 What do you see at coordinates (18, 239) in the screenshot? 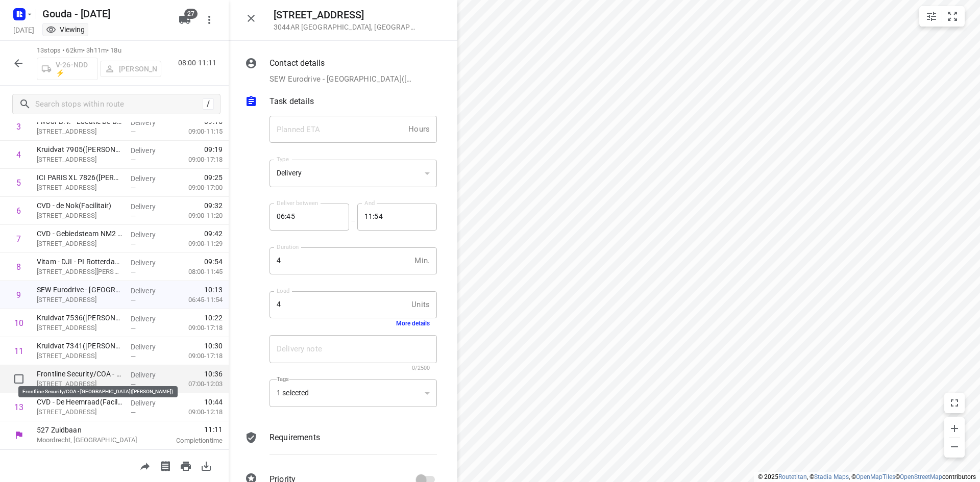
I see `div: 7` at bounding box center [18, 239].